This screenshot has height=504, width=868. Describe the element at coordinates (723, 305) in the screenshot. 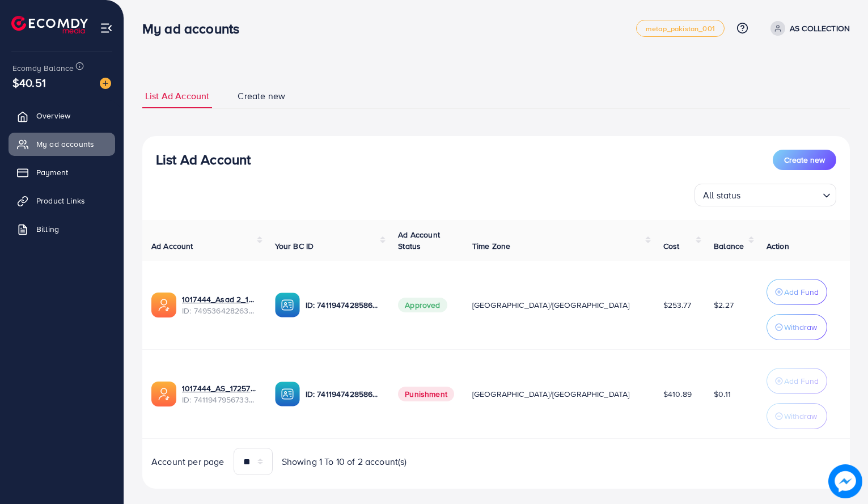

I see `span: $2.27` at that location.